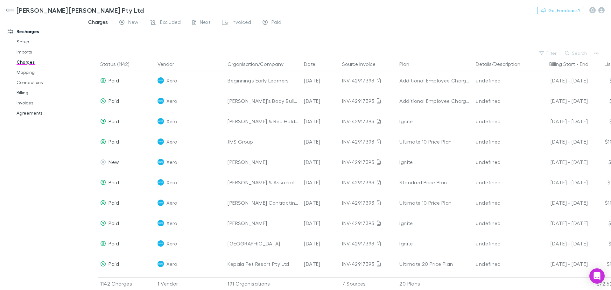 The image size is (611, 290). I want to click on button: Billing Start, so click(562, 64).